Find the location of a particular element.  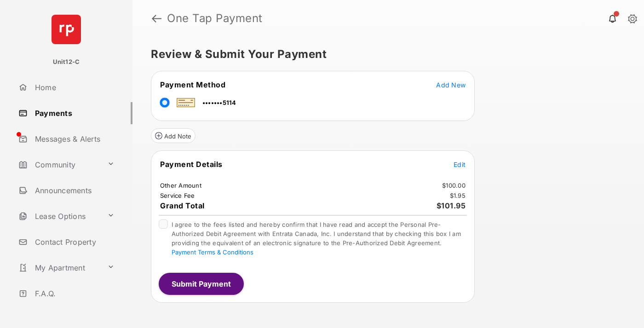

a: F.A.Q. is located at coordinates (74, 294).